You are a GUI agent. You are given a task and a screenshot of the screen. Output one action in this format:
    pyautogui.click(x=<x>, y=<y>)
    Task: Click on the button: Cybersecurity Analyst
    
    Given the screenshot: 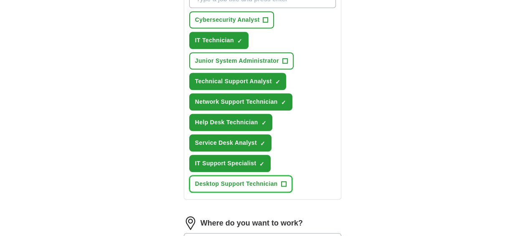 What is the action you would take?
    pyautogui.click(x=232, y=20)
    